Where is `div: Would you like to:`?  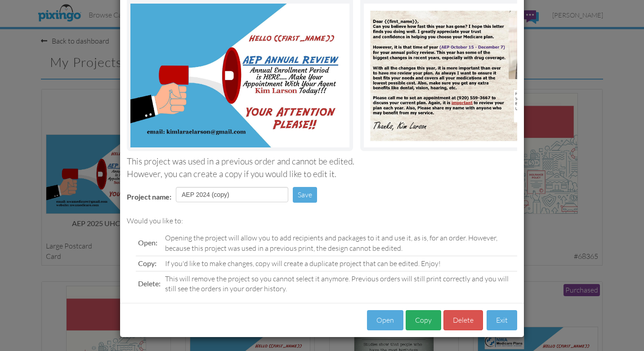
div: Would you like to: is located at coordinates (322, 221).